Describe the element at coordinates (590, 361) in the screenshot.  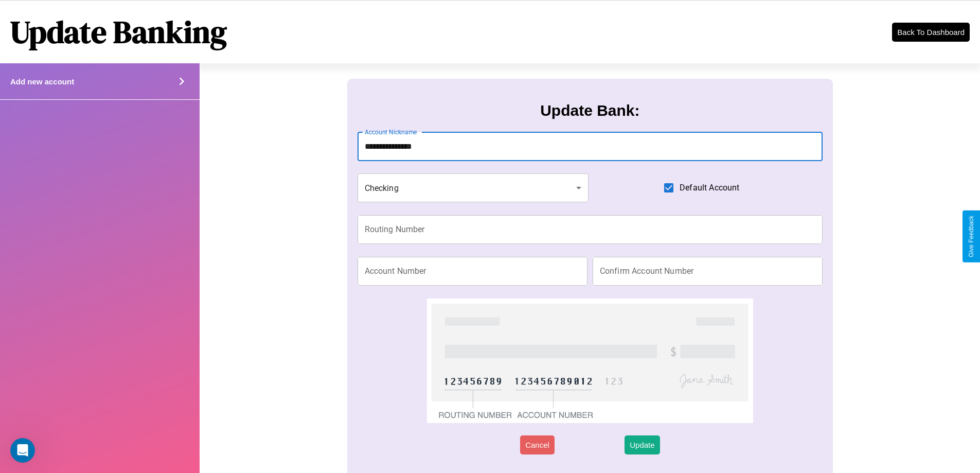
I see `img: check` at that location.